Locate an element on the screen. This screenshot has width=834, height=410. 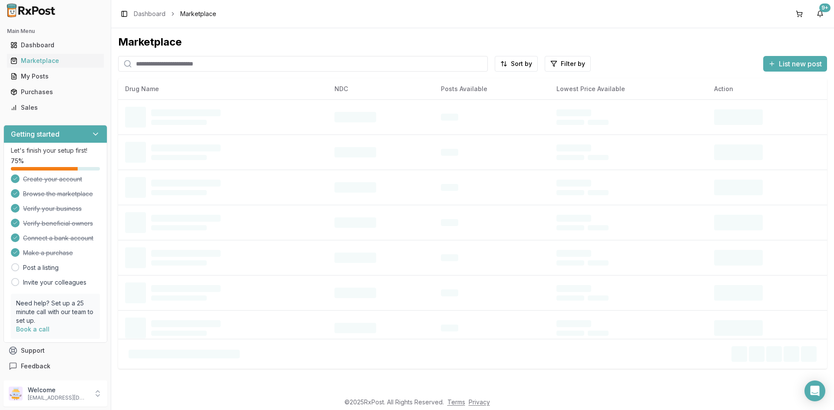
span: Connect a bank account is located at coordinates (58, 238).